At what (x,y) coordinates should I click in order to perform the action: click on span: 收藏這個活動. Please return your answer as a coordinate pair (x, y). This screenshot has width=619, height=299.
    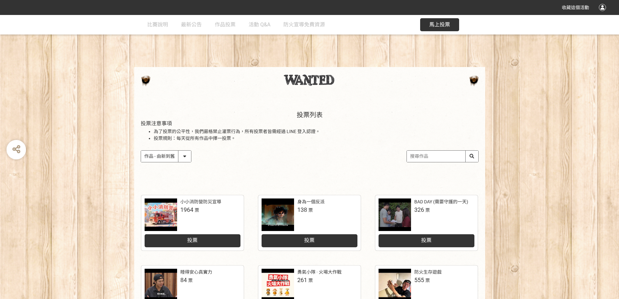
    Looking at the image, I should click on (576, 7).